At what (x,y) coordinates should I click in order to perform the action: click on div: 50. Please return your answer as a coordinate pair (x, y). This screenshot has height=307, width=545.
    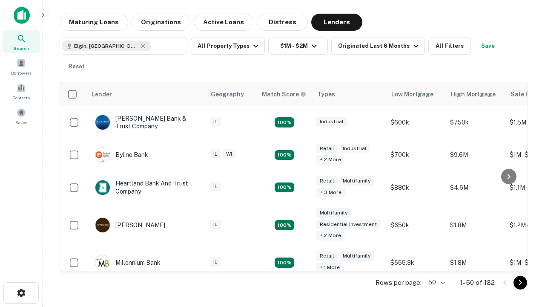
    Looking at the image, I should click on (436, 282).